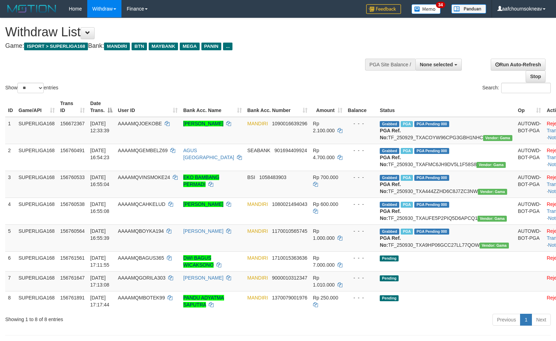 The height and width of the screenshot is (341, 556). I want to click on th: Op: activate to sort column ascending, so click(530, 107).